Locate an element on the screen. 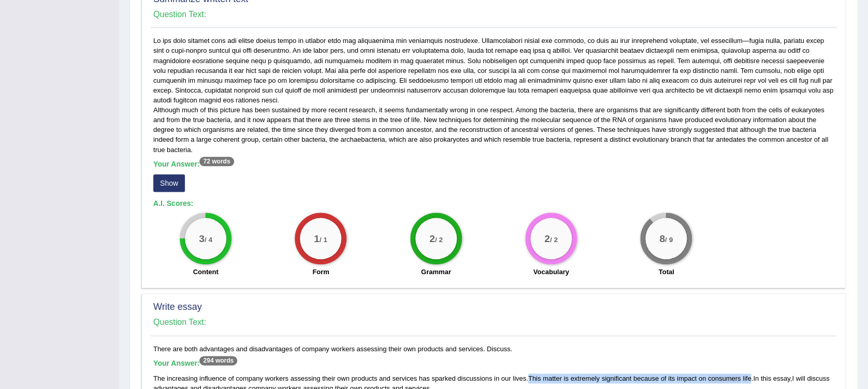 The width and height of the screenshot is (868, 389). sup: 294 words is located at coordinates (218, 361).